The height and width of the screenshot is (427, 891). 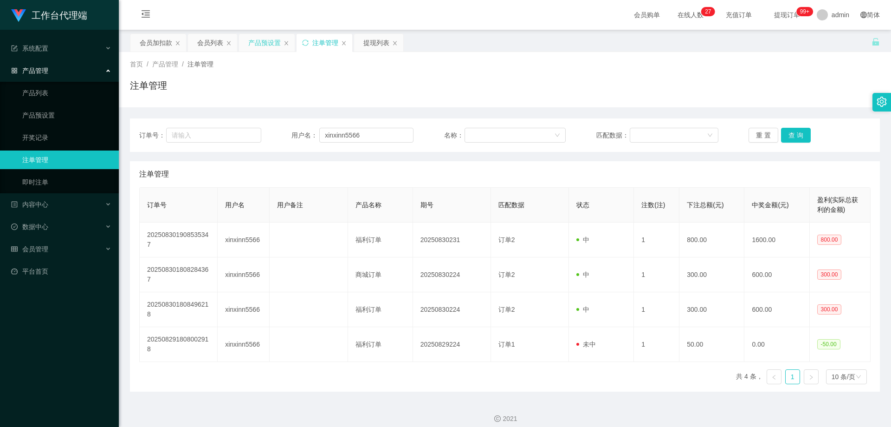 I want to click on span: 用户名：, so click(x=305, y=135).